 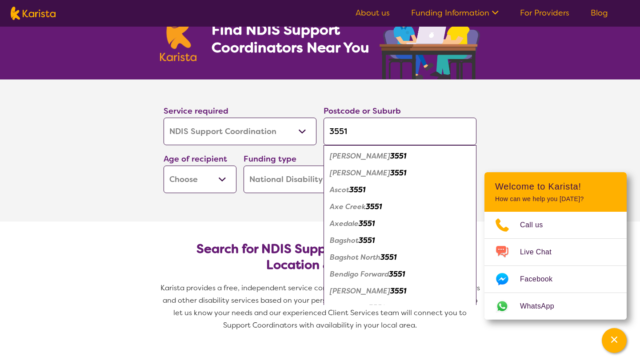 I want to click on span: Karista provides a free, independent service connecting you with NDIS Support Coordinators and ot..., so click(x=321, y=307).